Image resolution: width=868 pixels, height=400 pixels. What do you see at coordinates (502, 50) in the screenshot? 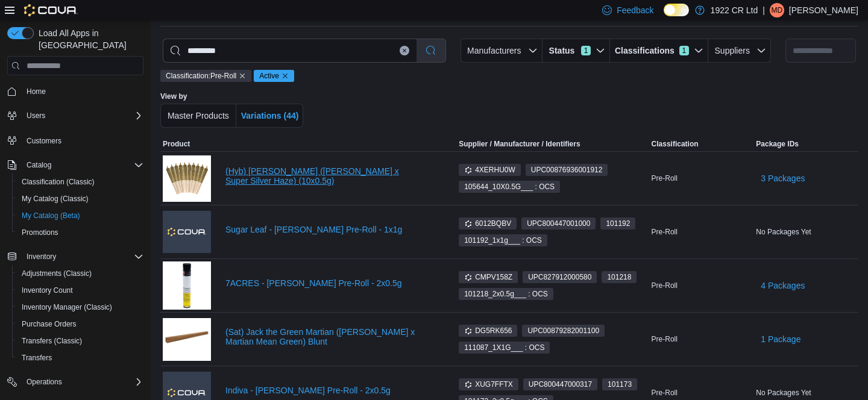
I see `button: Manufacturers` at bounding box center [502, 50].